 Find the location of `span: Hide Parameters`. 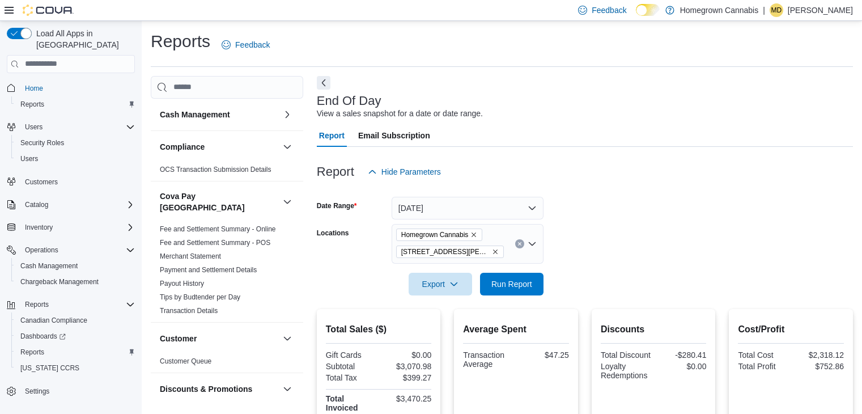

span: Hide Parameters is located at coordinates (411, 172).